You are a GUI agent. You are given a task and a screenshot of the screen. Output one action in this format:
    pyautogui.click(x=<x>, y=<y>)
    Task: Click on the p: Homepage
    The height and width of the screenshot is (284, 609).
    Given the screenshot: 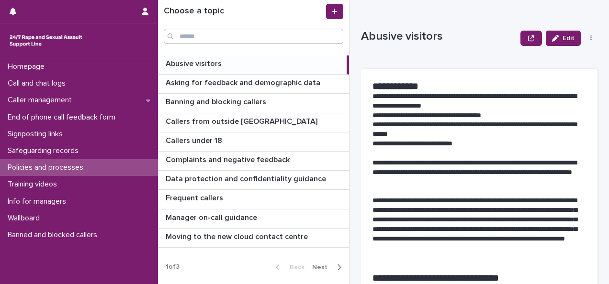 What is the action you would take?
    pyautogui.click(x=28, y=67)
    